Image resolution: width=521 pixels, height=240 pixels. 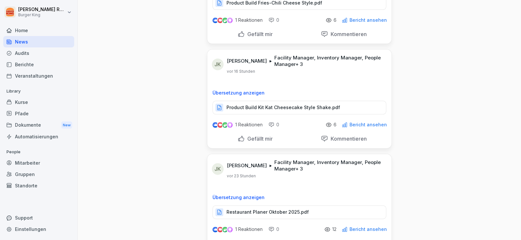 What do you see at coordinates (39, 186) in the screenshot?
I see `a: Standorte` at bounding box center [39, 186].